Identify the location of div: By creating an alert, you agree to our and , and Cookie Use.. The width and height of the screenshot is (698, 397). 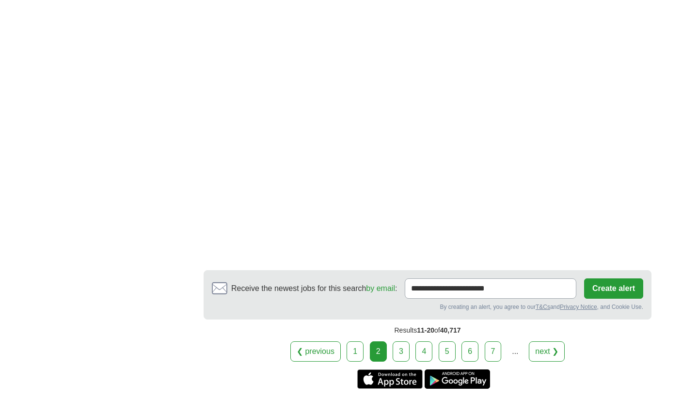
(427, 307).